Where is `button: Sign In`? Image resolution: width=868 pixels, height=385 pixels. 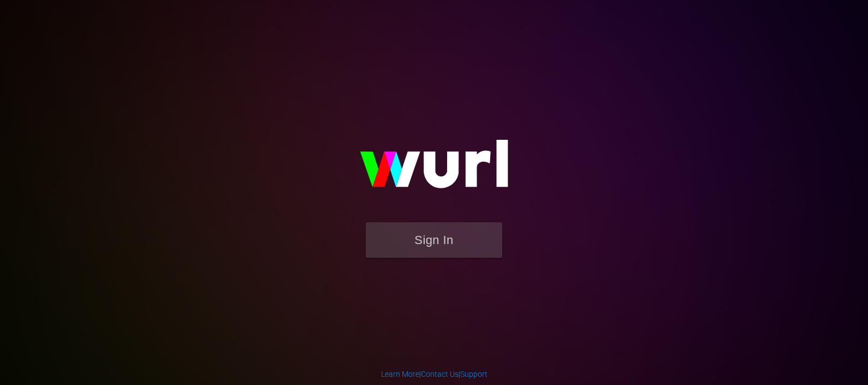
button: Sign In is located at coordinates (434, 240).